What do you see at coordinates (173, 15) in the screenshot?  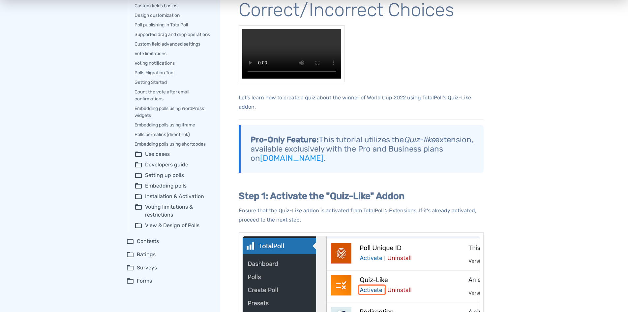 I see `a: Design customization` at bounding box center [173, 15].